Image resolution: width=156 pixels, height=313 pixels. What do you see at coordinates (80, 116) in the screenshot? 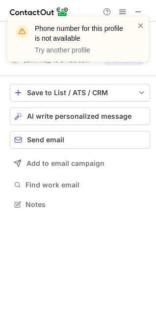
I see `button: AI write personalized message` at bounding box center [80, 116].